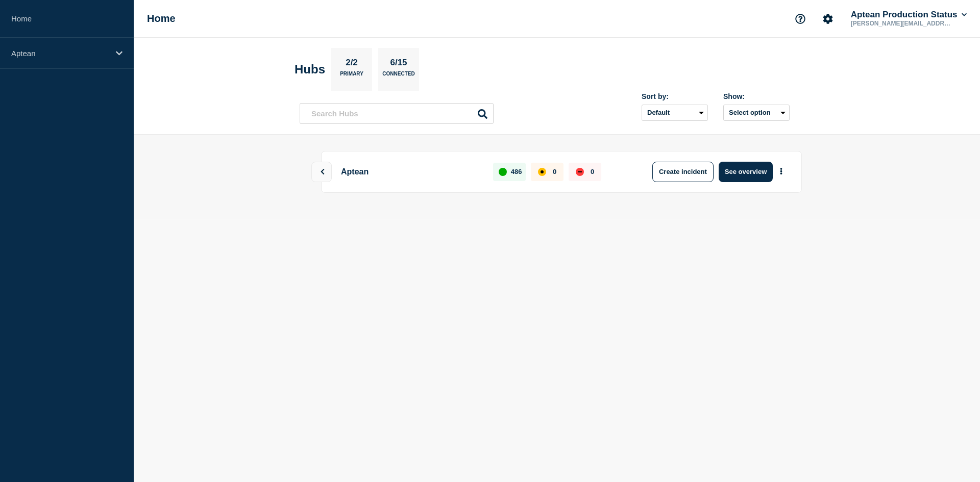  What do you see at coordinates (398, 64) in the screenshot?
I see `p: 6/15` at bounding box center [398, 64].